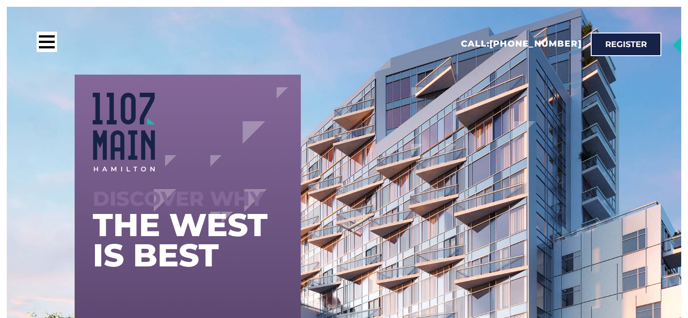 This screenshot has width=688, height=318. What do you see at coordinates (521, 44) in the screenshot?
I see `h2: Call:` at bounding box center [521, 44].